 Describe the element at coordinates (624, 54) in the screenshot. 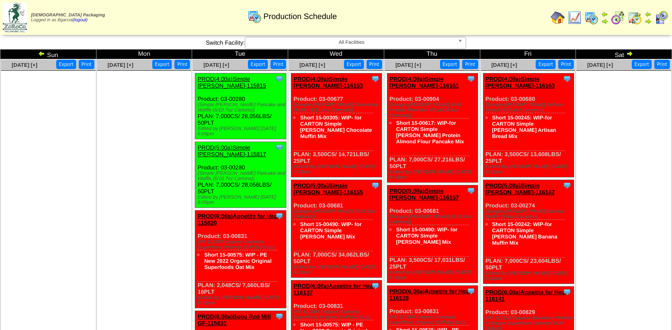

I see `td: Sat` at that location.